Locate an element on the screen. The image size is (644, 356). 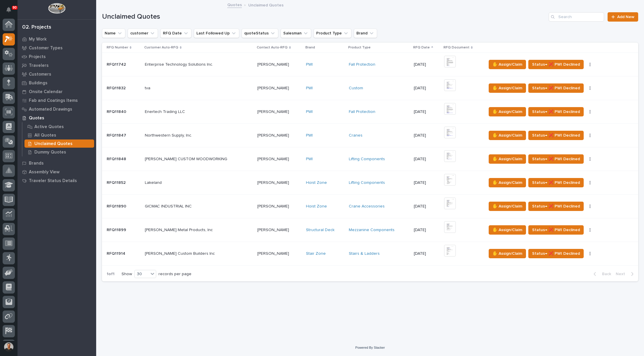
p: Brands is located at coordinates (36, 163).